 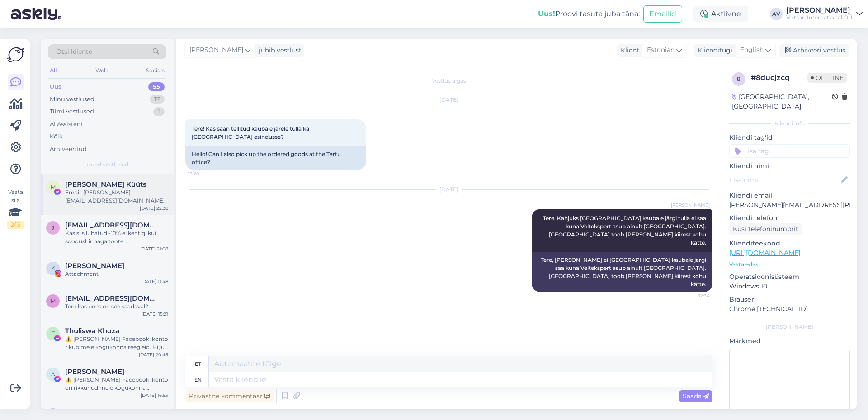 What do you see at coordinates (819, 17) in the screenshot?
I see `div: Veltron International OÜ` at bounding box center [819, 17].